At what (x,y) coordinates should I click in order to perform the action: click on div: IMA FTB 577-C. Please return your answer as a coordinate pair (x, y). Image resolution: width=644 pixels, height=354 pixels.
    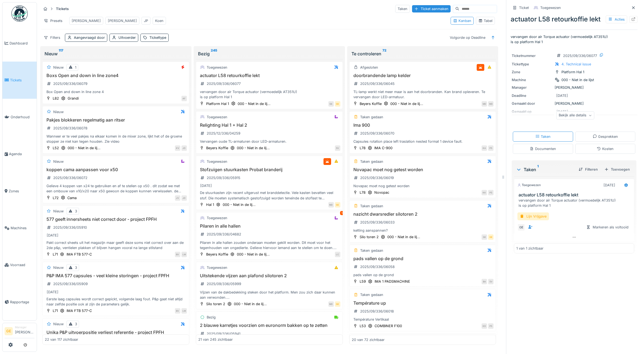
    Looking at the image, I should click on (79, 311).